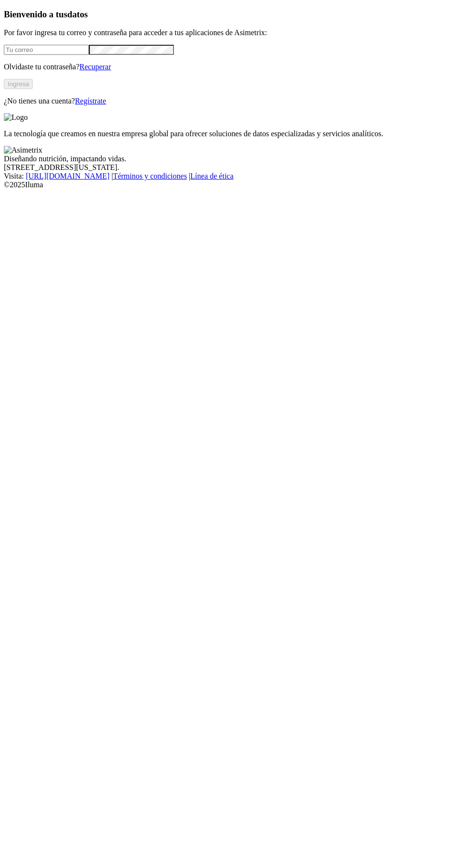 This screenshot has width=471, height=868. I want to click on p: Olvidaste tu contraseña?, so click(236, 67).